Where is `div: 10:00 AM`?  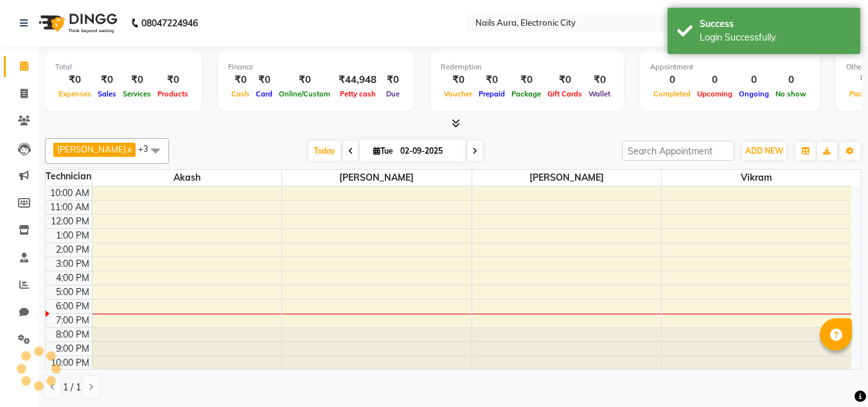
div: 10:00 AM is located at coordinates (69, 193).